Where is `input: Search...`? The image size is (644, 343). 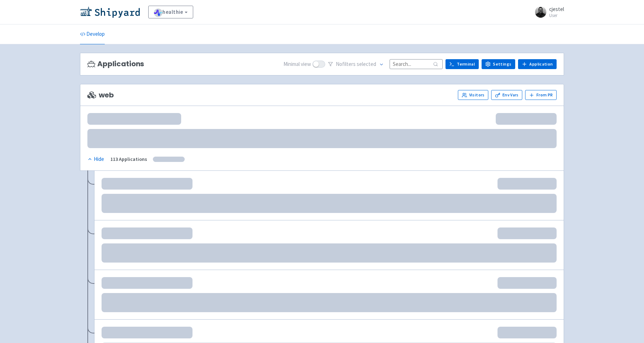 input: Search... is located at coordinates (416, 64).